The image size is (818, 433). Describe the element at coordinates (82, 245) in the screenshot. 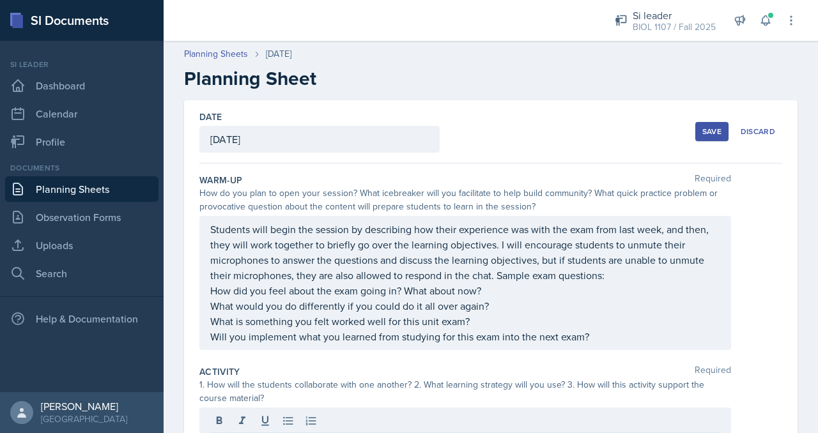

I see `a: Uploads` at that location.